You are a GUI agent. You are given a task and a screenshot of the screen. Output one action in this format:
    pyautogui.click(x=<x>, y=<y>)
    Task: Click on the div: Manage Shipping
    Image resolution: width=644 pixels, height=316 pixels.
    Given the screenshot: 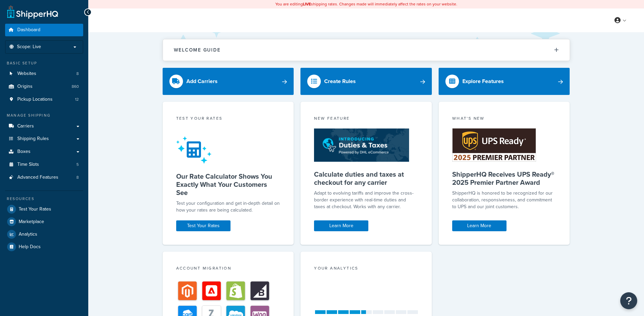 What is the action you would take?
    pyautogui.click(x=44, y=116)
    